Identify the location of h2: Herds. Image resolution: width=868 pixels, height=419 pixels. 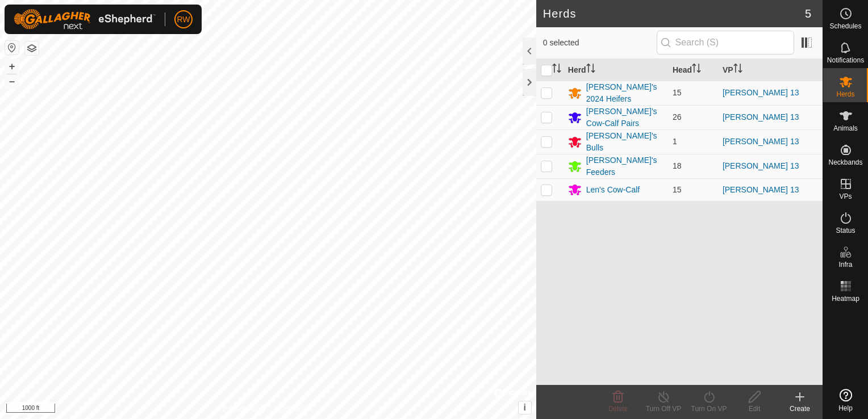
(674, 14).